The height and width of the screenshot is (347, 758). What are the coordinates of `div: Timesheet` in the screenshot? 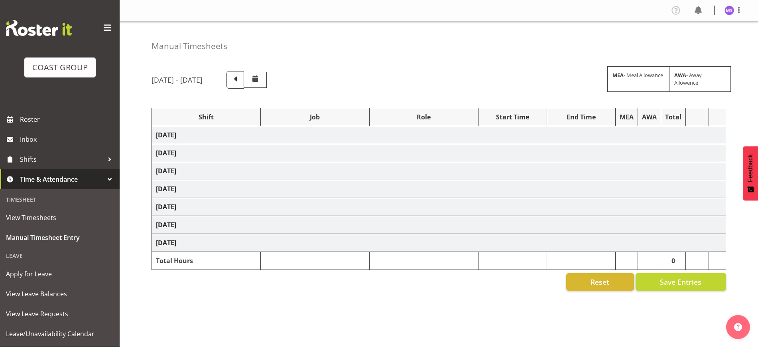 It's located at (60, 199).